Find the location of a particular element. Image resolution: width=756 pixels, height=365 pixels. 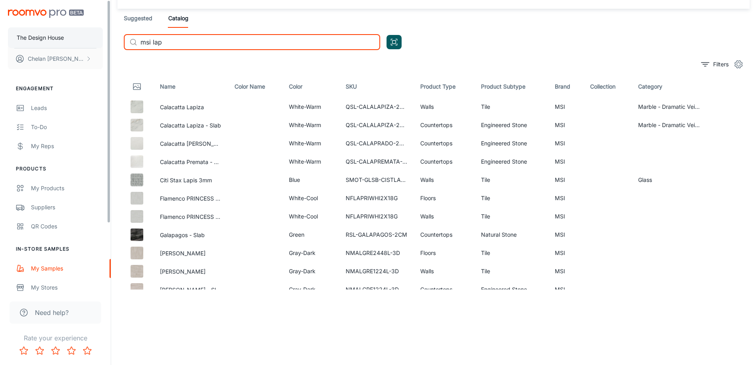

div: QR Codes is located at coordinates (67, 226).